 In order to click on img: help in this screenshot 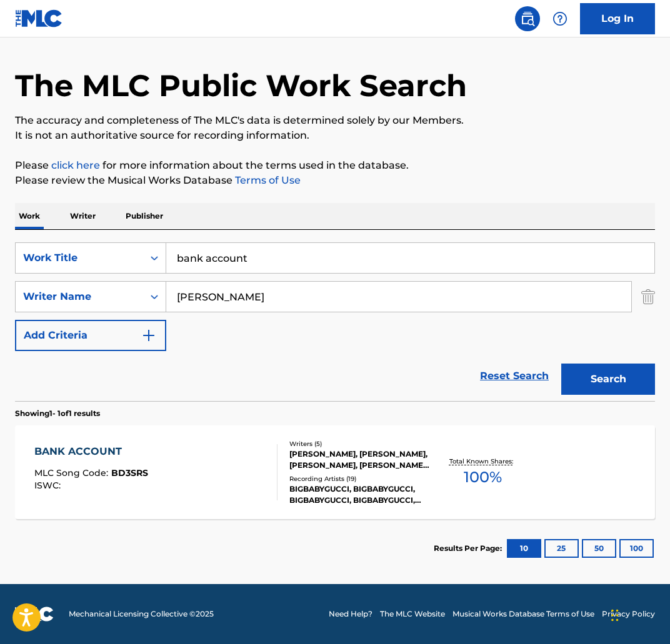, I will do `click(560, 19)`.